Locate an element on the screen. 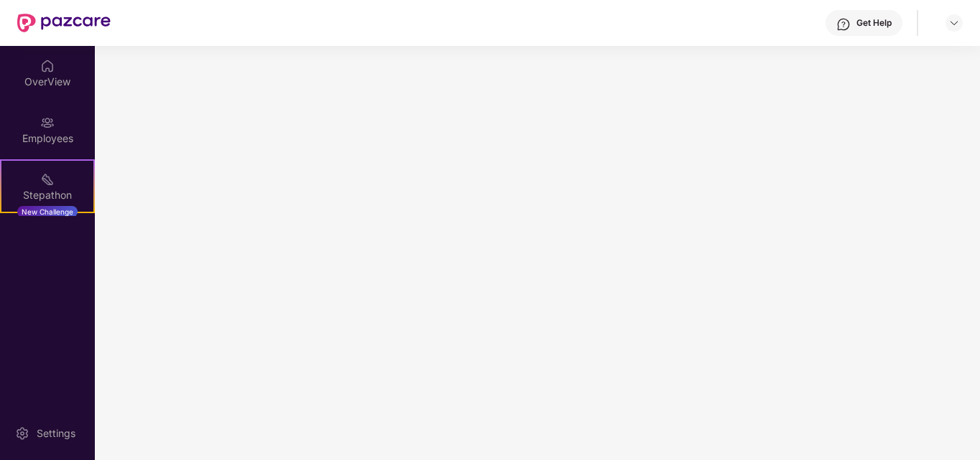  div: Stepathon is located at coordinates (48, 195).